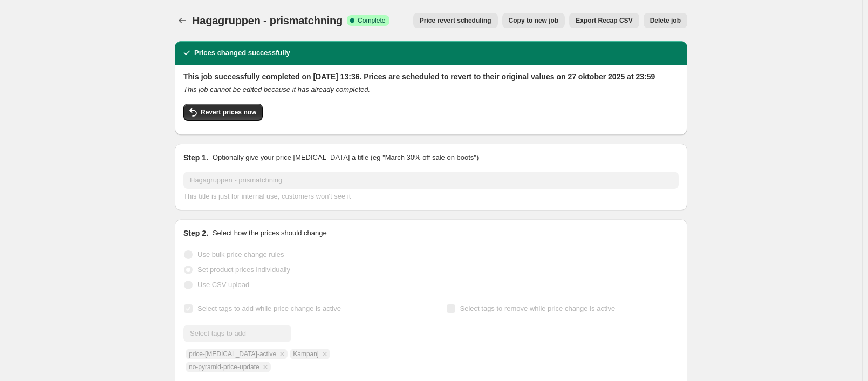 Image resolution: width=868 pixels, height=381 pixels. What do you see at coordinates (224, 285) in the screenshot?
I see `span: Use CSV upload` at bounding box center [224, 285].